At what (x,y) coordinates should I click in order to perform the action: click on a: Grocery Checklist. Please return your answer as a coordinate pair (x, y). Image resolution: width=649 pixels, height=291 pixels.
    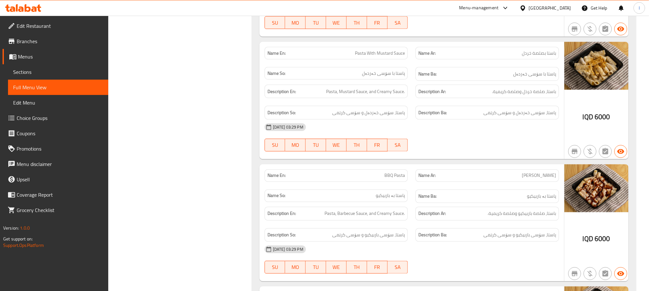
    Looking at the image, I should click on (55, 210).